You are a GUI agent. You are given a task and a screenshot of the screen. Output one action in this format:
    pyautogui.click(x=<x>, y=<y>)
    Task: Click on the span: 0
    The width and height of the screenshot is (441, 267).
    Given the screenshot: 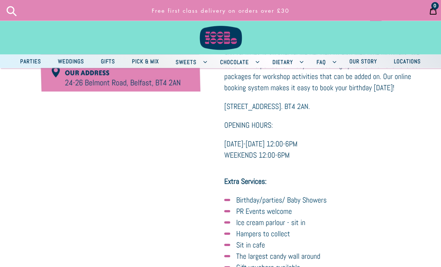 What is the action you would take?
    pyautogui.click(x=435, y=6)
    